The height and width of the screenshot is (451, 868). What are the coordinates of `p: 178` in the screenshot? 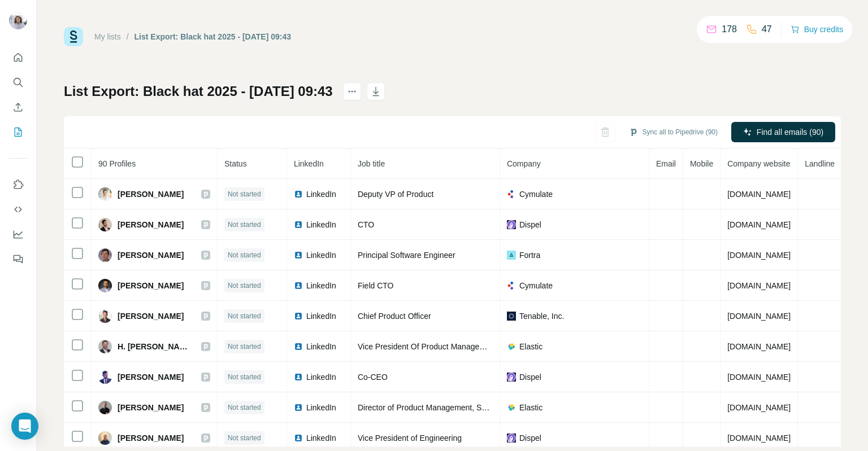 It's located at (729, 29).